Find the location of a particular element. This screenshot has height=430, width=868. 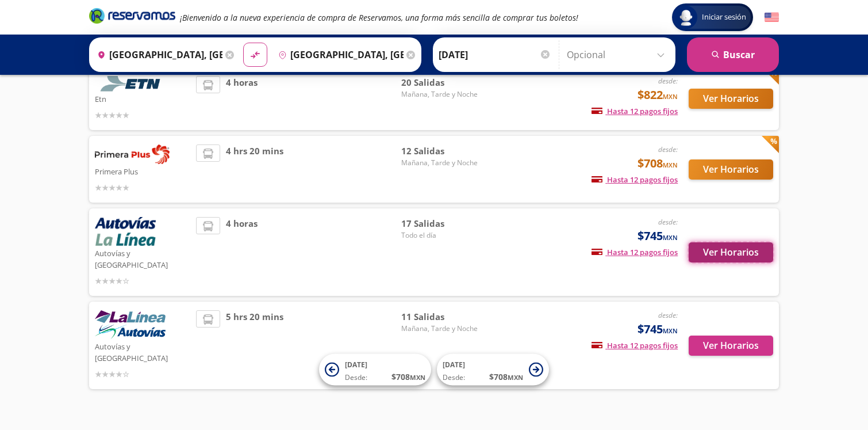

span: 4 hrs 20 mins is located at coordinates (254, 169).